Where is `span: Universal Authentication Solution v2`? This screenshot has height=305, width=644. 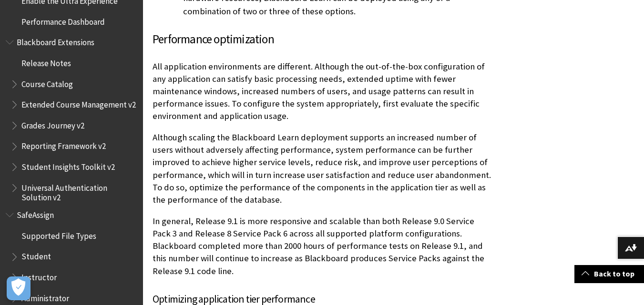
span: Universal Authentication Solution v2 is located at coordinates (79, 191).